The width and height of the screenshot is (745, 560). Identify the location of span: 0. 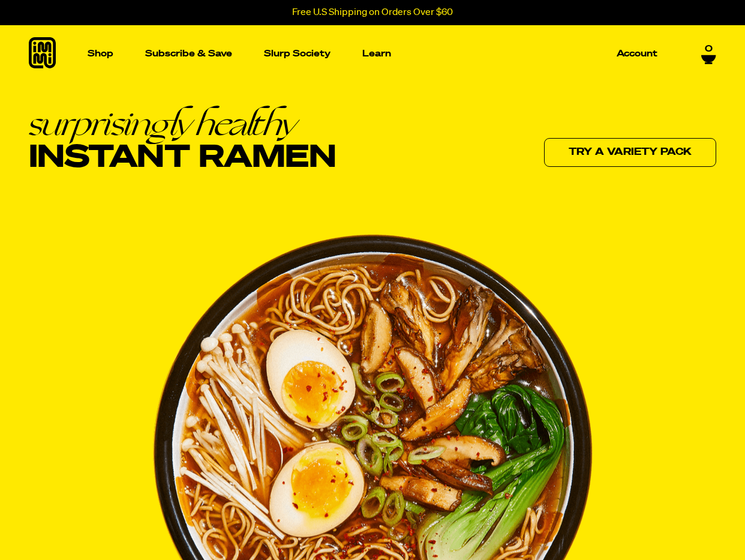
(709, 47).